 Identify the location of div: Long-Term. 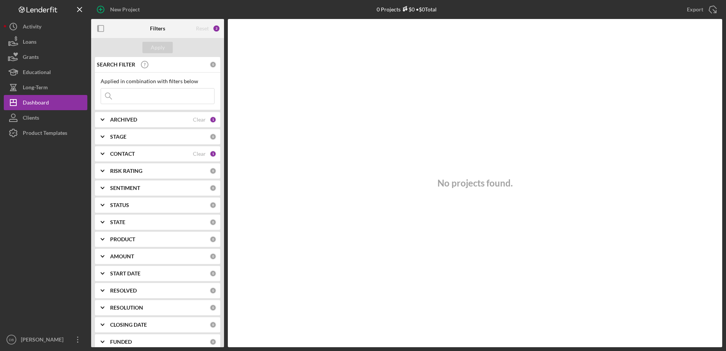
(35, 88).